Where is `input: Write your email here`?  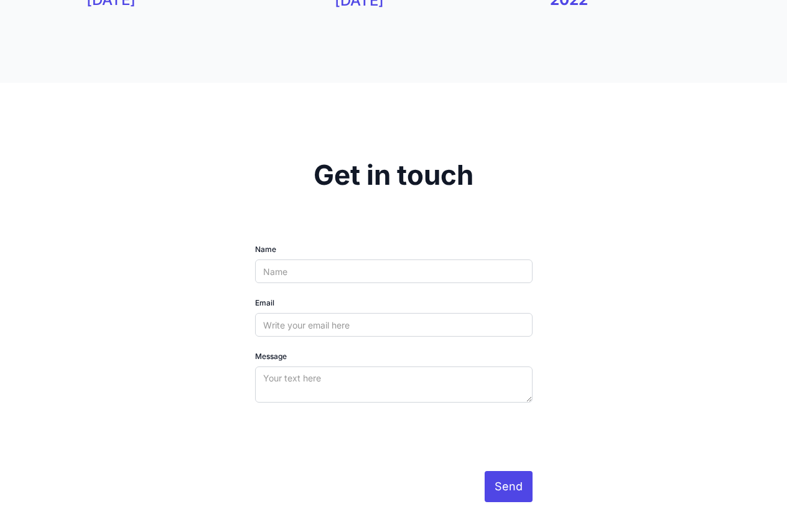
input: Write your email here is located at coordinates (394, 324).